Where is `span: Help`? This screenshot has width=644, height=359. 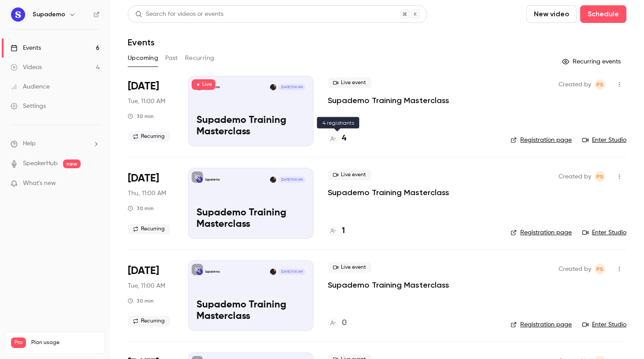 span: Help is located at coordinates (29, 144).